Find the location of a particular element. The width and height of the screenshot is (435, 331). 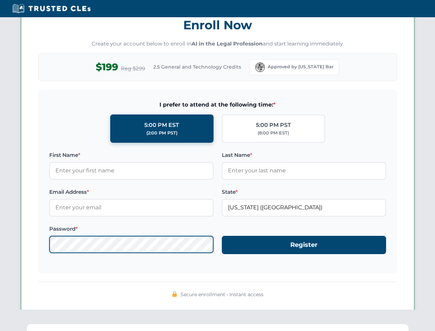

div: 5:00 PM PST is located at coordinates (274, 125).